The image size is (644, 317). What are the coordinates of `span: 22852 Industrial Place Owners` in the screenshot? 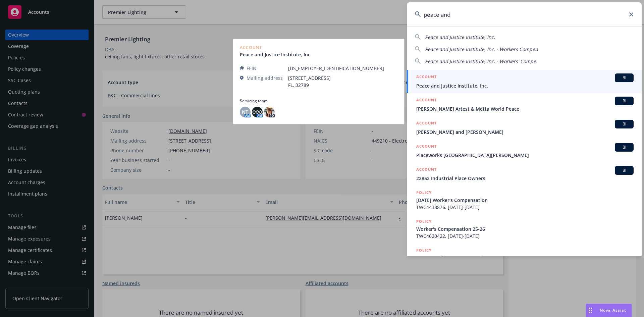 It's located at (525, 178).